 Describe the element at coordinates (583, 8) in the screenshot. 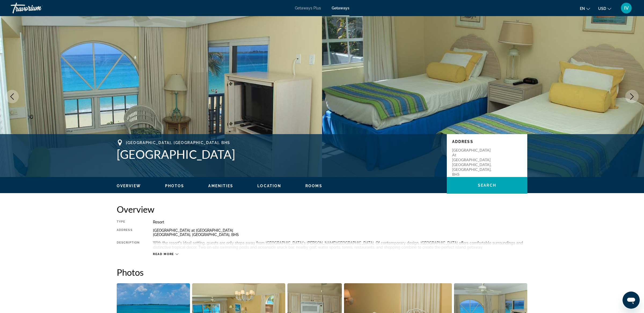

I see `span: en` at that location.